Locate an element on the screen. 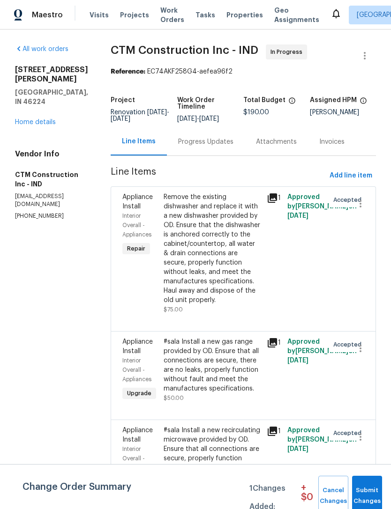  h5: Total Budget is located at coordinates (264, 100).